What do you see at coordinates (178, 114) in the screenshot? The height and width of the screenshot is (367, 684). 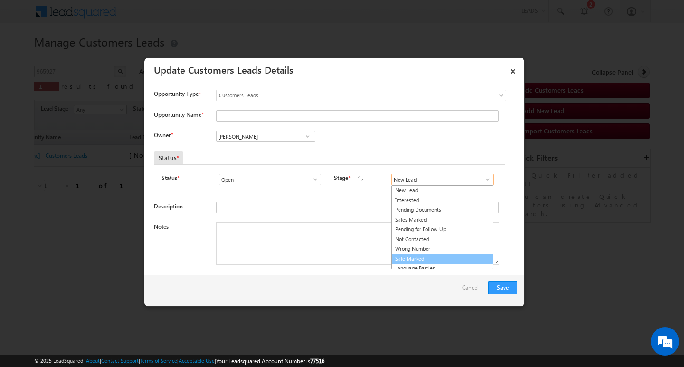 I see `label: Opportunity Name` at bounding box center [178, 114].